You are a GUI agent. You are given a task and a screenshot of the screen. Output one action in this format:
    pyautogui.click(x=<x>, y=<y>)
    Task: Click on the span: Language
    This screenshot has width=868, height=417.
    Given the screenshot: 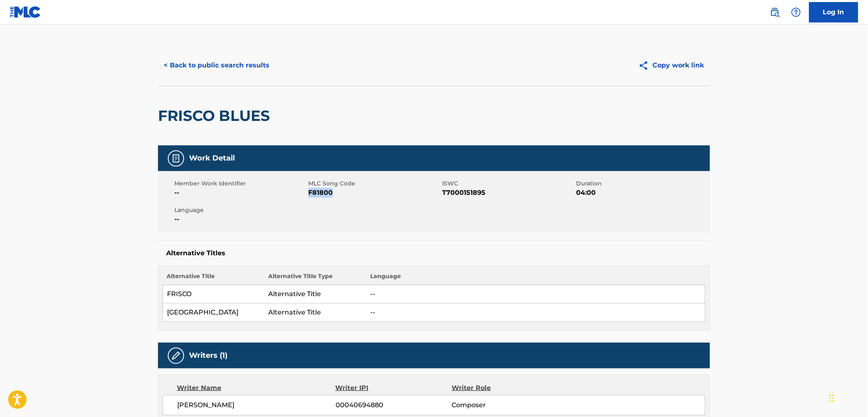 What is the action you would take?
    pyautogui.click(x=240, y=210)
    